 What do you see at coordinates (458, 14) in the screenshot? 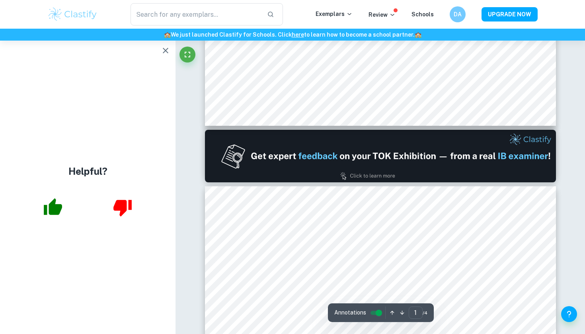
I see `button: DA` at bounding box center [458, 14].